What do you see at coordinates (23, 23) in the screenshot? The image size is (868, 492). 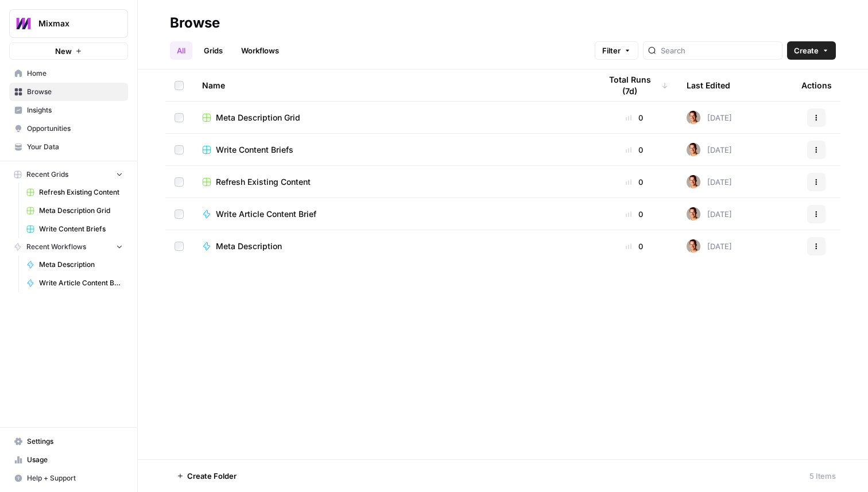 I see `img: Mixmax Logo` at bounding box center [23, 23].